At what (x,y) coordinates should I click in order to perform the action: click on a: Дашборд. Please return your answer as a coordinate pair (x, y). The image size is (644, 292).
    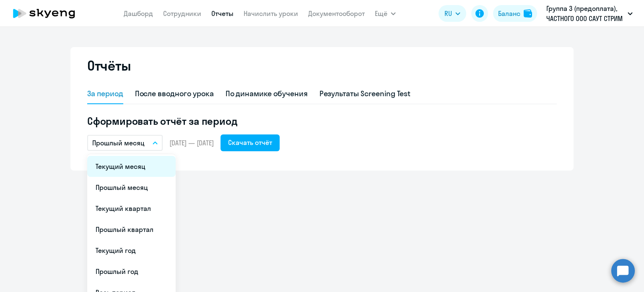
    Looking at the image, I should click on (138, 14).